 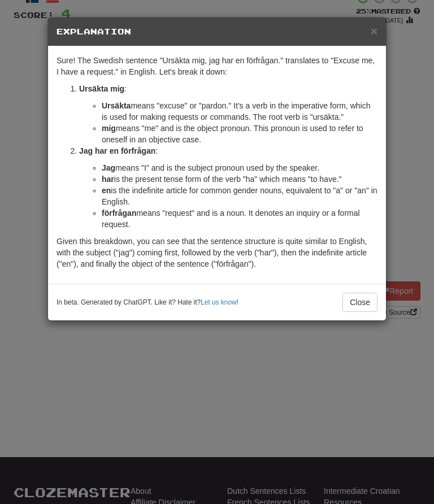 What do you see at coordinates (240, 179) in the screenshot?
I see `li: is the present tense form of the verb "ha" which means "to have."` at bounding box center [240, 179].